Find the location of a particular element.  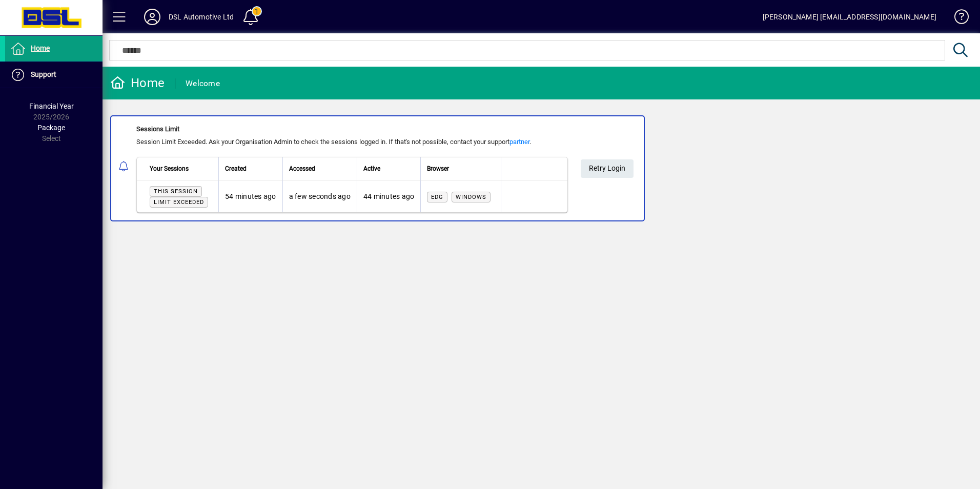

span: Browser is located at coordinates (438, 168).